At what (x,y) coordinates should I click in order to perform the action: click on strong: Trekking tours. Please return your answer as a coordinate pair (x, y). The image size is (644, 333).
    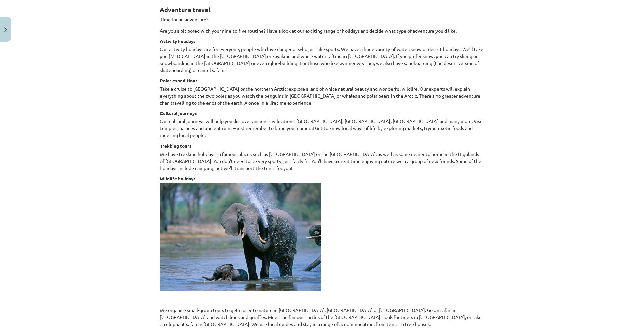
    Looking at the image, I should click on (176, 145).